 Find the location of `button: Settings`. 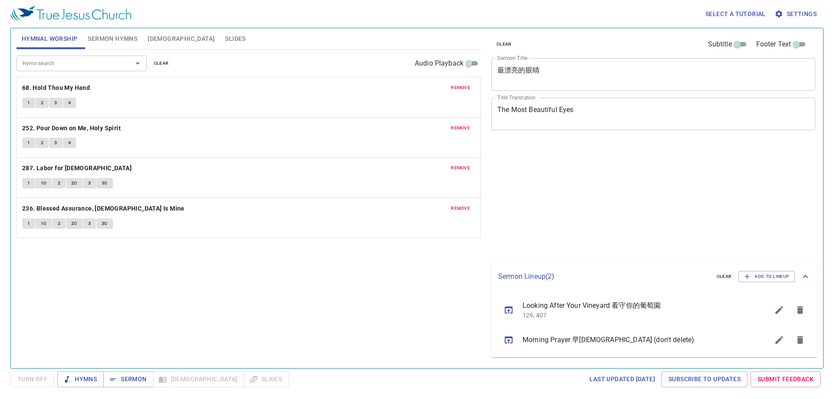

button: Settings is located at coordinates (797, 14).